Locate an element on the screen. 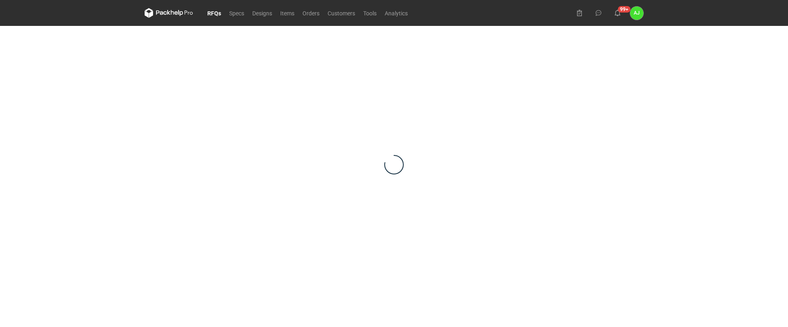 Image resolution: width=788 pixels, height=327 pixels. button: 99+ is located at coordinates (618, 13).